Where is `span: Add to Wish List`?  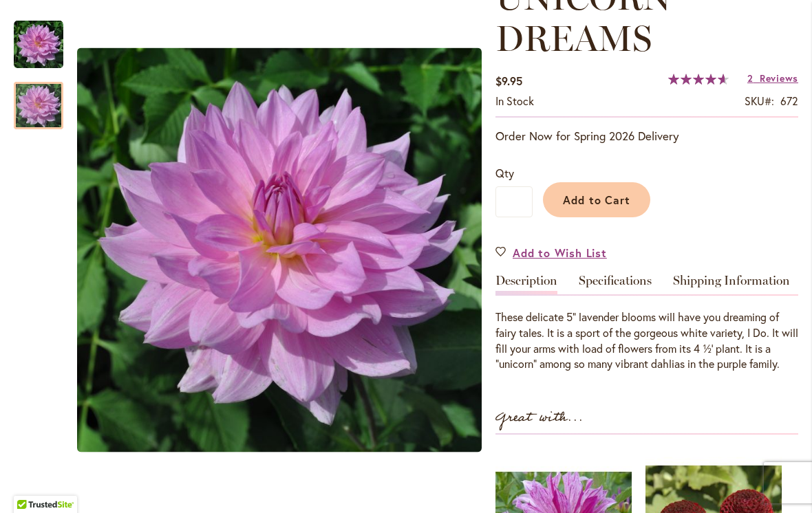
span: Add to Wish List is located at coordinates (559, 252).